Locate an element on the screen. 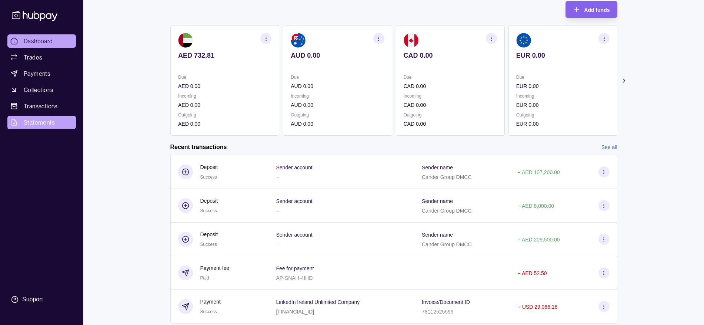  div: Support is located at coordinates (33, 300).